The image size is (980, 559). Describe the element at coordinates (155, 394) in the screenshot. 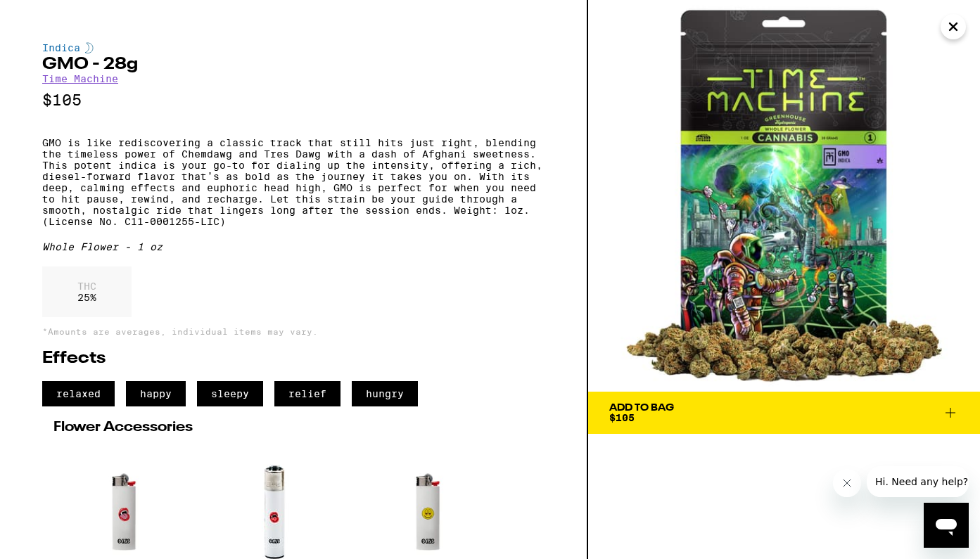

I see `span: happy` at that location.